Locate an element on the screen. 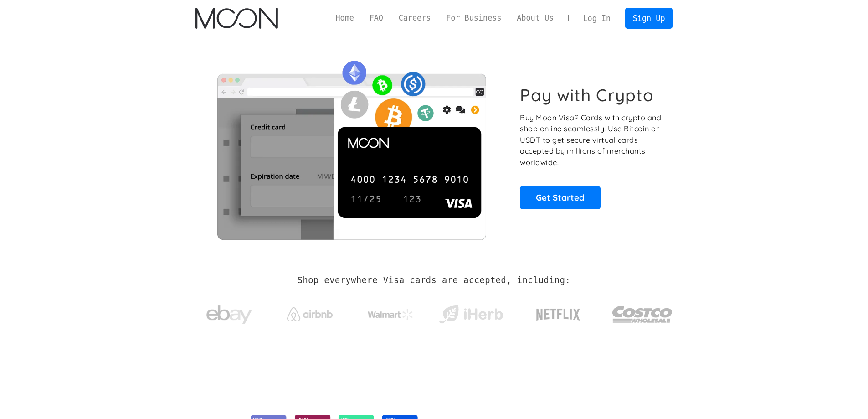  h1: Pay with Crypto is located at coordinates (587, 95).